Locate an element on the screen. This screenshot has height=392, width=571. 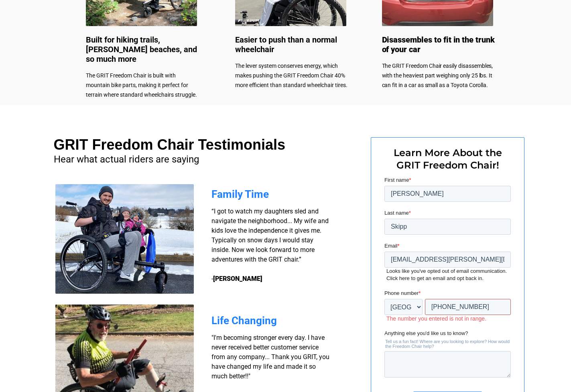
a: Looks like you've opted out of email communication. Click here to get an email and opt back in. is located at coordinates (62, 98).